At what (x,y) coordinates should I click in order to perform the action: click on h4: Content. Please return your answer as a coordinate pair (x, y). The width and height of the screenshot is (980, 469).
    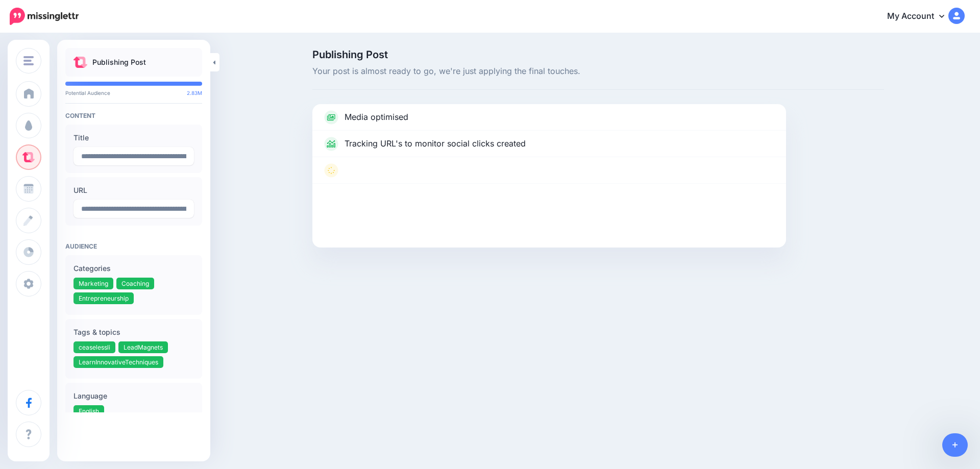
    Looking at the image, I should click on (134, 116).